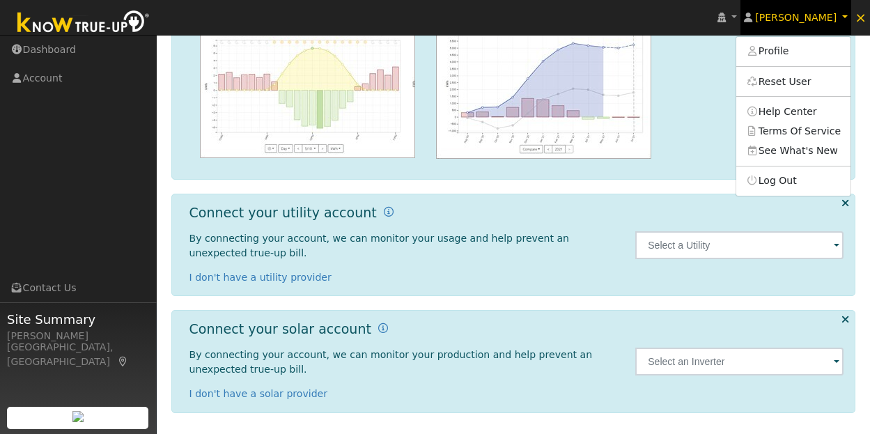 The image size is (870, 434). Describe the element at coordinates (260, 277) in the screenshot. I see `a: I don't have a utility provider` at that location.